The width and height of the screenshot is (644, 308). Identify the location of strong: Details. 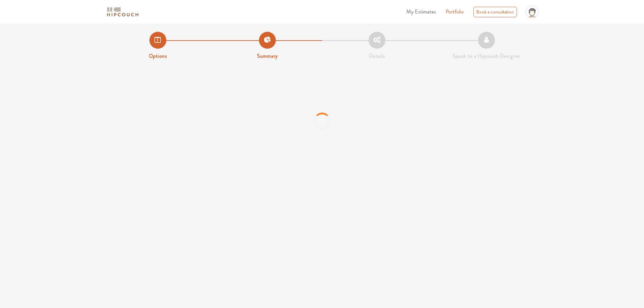
(377, 56).